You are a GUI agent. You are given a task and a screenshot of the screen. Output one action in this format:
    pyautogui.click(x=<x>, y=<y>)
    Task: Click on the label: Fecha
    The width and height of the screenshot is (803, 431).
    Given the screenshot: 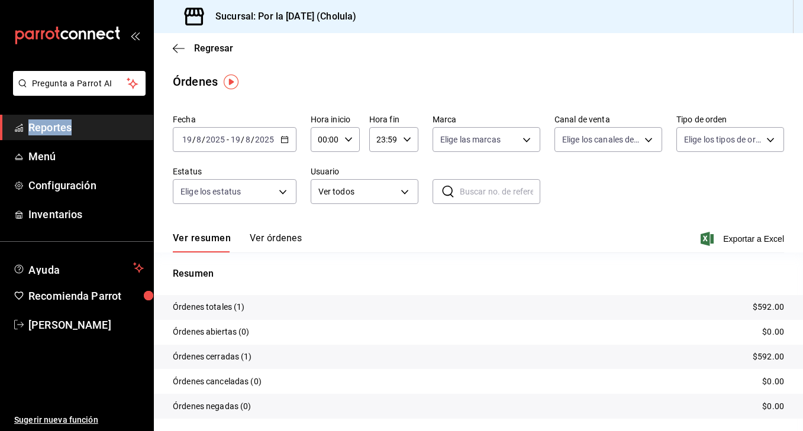 What is the action you would take?
    pyautogui.click(x=234, y=120)
    